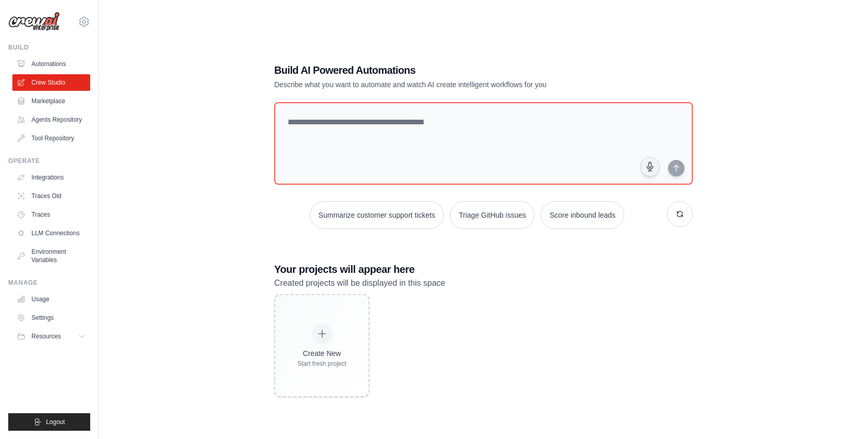 The height and width of the screenshot is (439, 868). What do you see at coordinates (51, 64) in the screenshot?
I see `a: Automations` at bounding box center [51, 64].